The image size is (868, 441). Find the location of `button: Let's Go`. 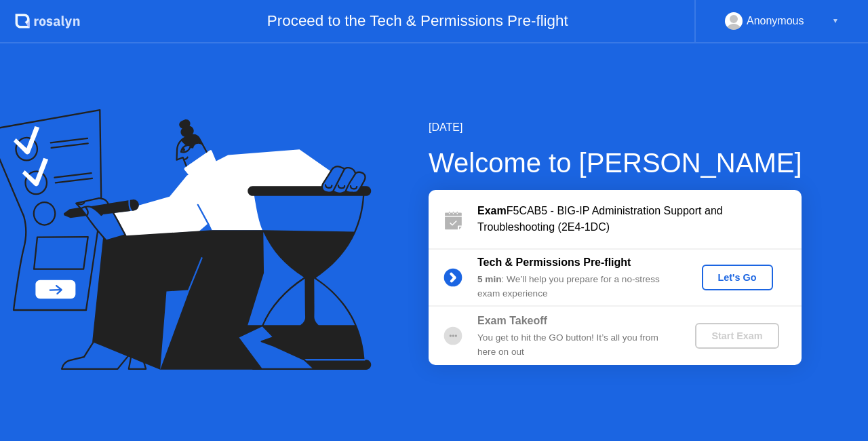

button: Let's Go is located at coordinates (737, 278).